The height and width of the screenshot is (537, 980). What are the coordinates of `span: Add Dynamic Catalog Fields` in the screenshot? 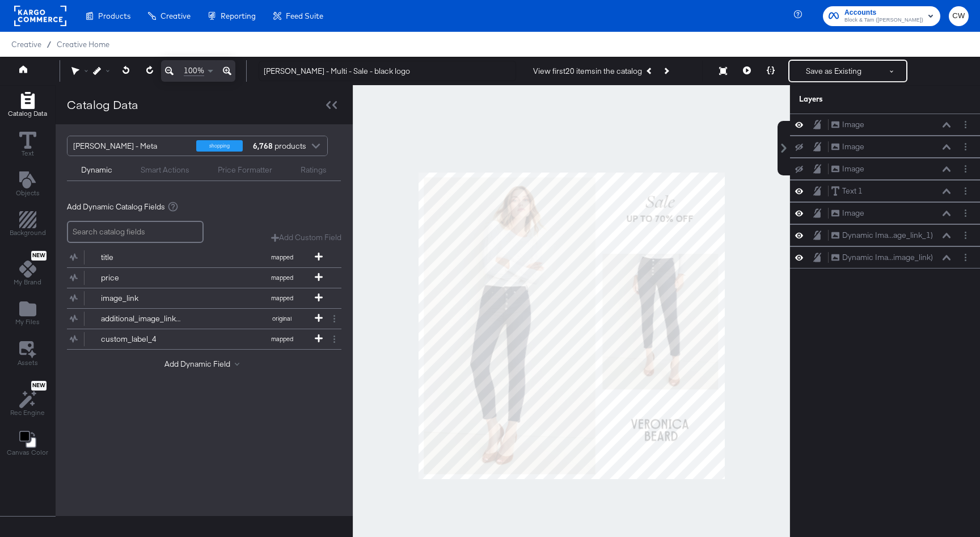 It's located at (116, 207).